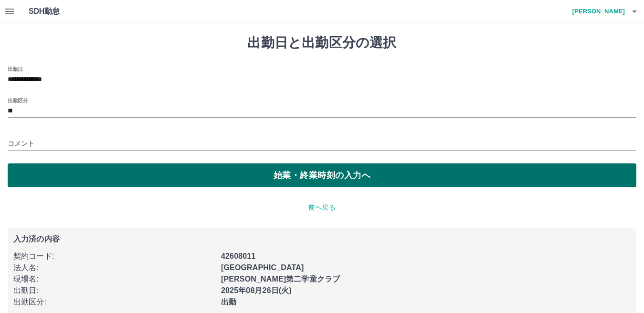  I want to click on h1: 出勤日と出勤区分の選択, so click(322, 43).